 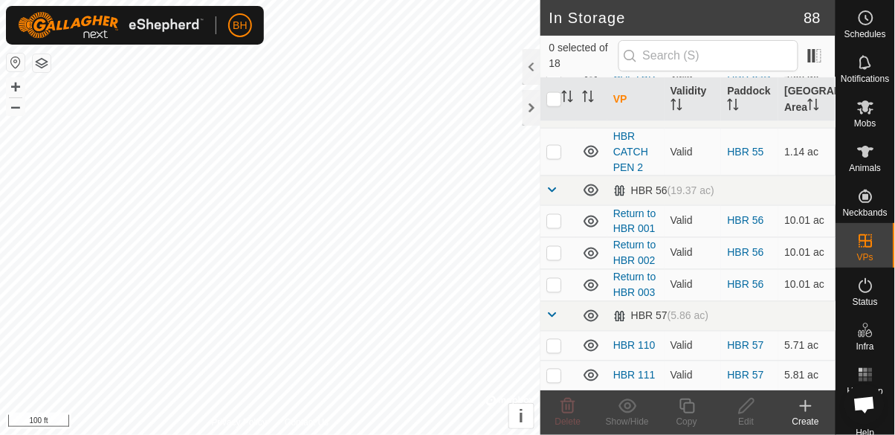 What do you see at coordinates (631, 152) in the screenshot?
I see `a: HBR CATCH PEN 2` at bounding box center [631, 152].